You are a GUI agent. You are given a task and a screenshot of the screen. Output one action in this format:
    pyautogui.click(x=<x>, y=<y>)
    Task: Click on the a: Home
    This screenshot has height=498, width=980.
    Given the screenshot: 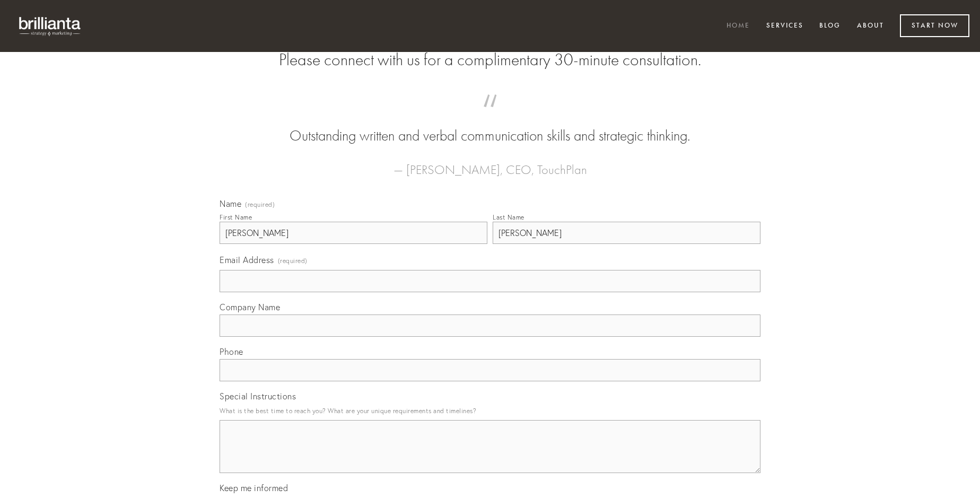 What is the action you would take?
    pyautogui.click(x=738, y=26)
    